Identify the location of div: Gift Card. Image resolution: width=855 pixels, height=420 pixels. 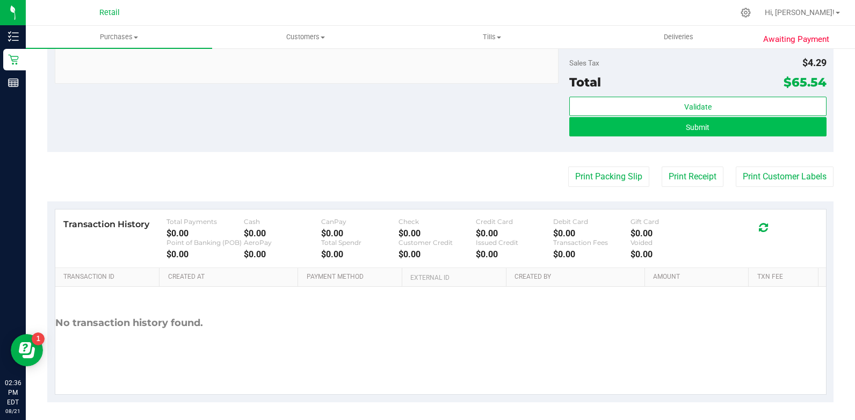
(669, 221).